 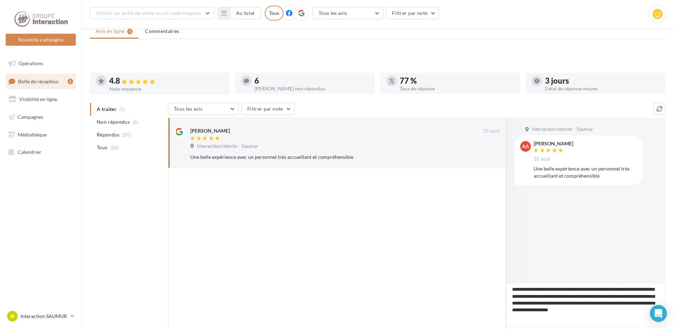 What do you see at coordinates (12, 316) in the screenshot?
I see `span: IS` at bounding box center [12, 316].